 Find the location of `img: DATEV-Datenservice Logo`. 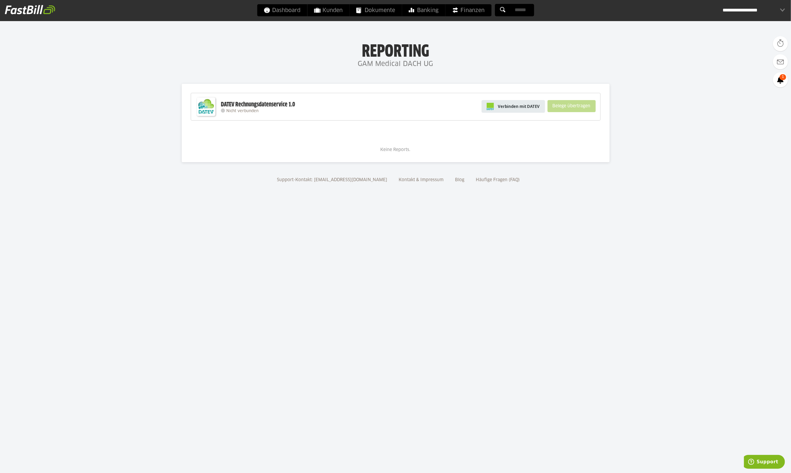

img: DATEV-Datenservice Logo is located at coordinates (206, 107).